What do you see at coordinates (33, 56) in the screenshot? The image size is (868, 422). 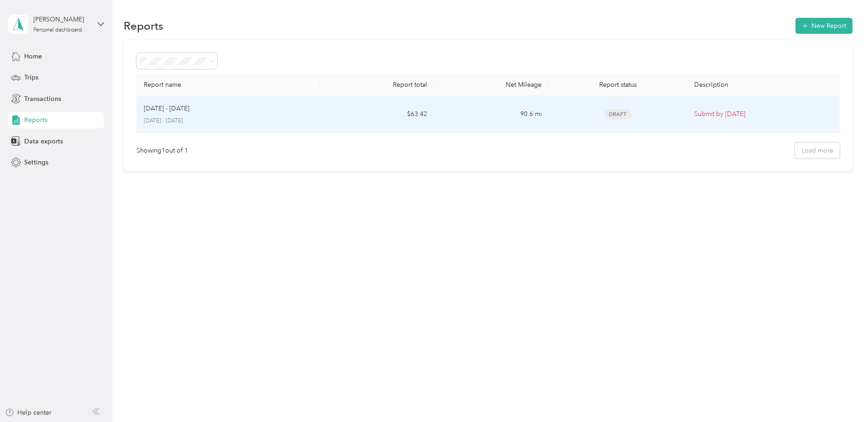 I see `span: Home` at bounding box center [33, 56].